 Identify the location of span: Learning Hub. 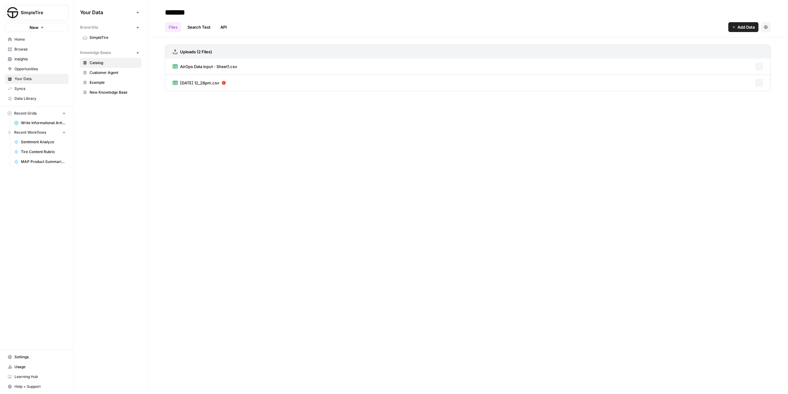
(40, 376).